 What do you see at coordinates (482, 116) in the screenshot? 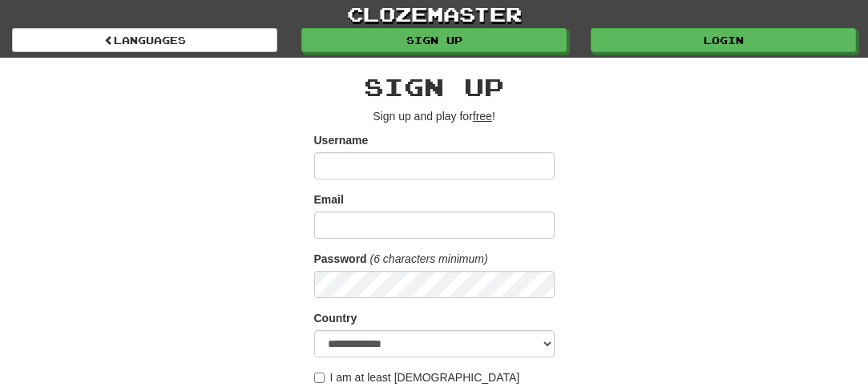
I see `u: free` at bounding box center [482, 116].